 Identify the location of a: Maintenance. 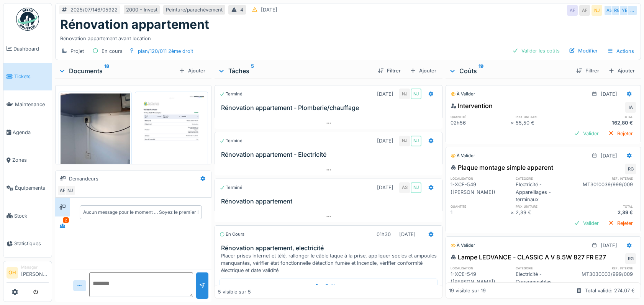
(28, 104).